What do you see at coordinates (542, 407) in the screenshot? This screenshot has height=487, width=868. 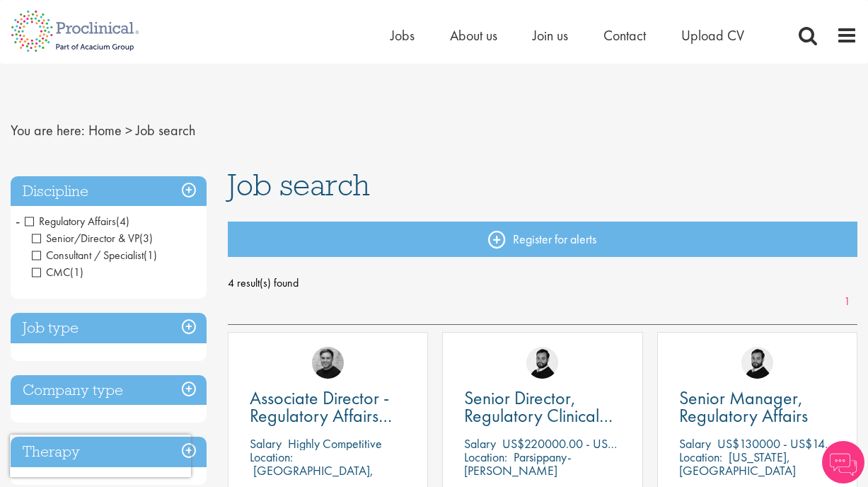 I see `a: Senior Director, Regulatory Clinical Strategy` at bounding box center [542, 407].